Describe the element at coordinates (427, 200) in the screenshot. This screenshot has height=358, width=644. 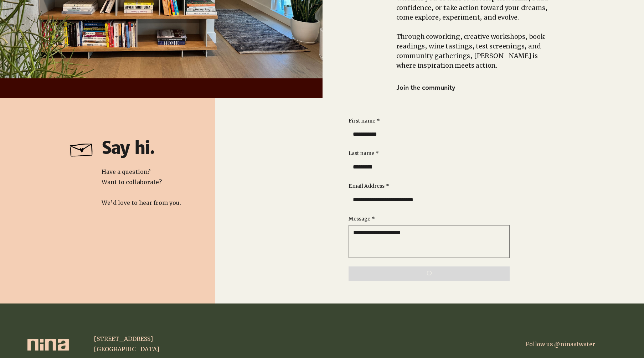
I see `input: Email Address` at that location.